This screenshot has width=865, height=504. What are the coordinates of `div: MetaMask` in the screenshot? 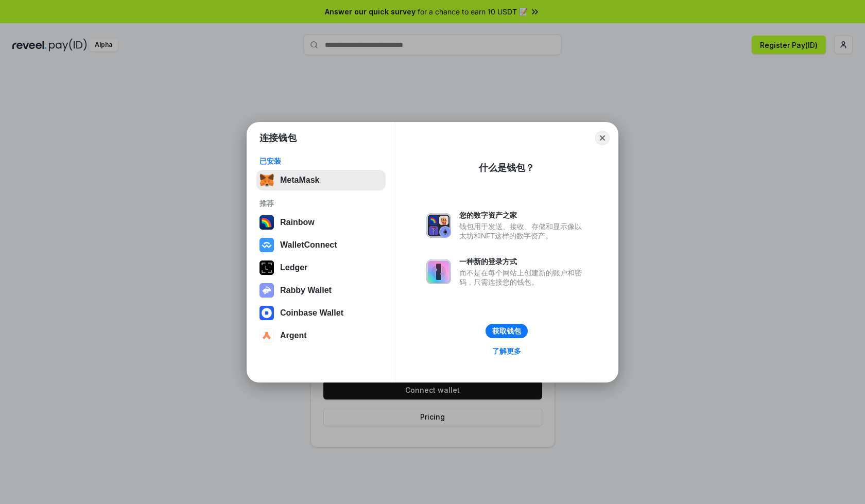 It's located at (300, 180).